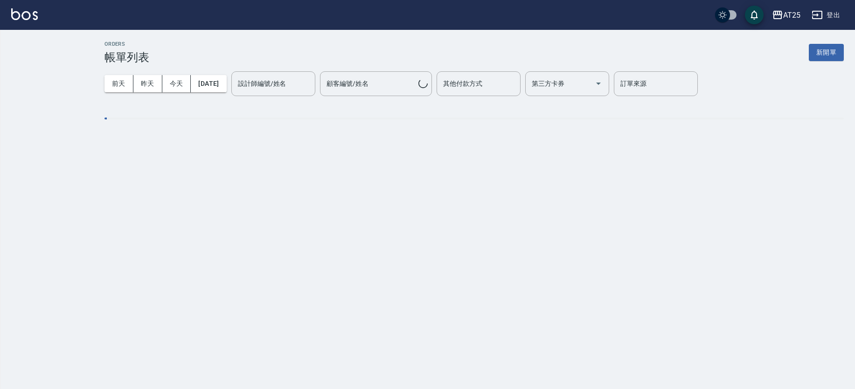 Image resolution: width=855 pixels, height=389 pixels. What do you see at coordinates (127, 57) in the screenshot?
I see `h3: 帳單列表` at bounding box center [127, 57].